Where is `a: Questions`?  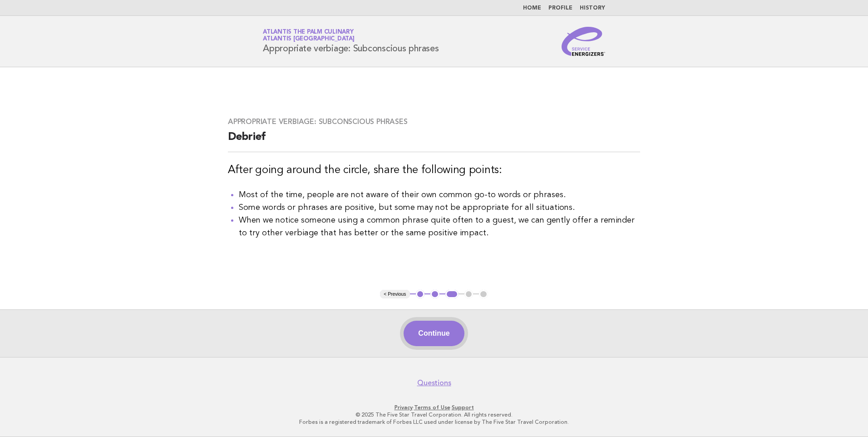
a: Questions is located at coordinates (434, 383).